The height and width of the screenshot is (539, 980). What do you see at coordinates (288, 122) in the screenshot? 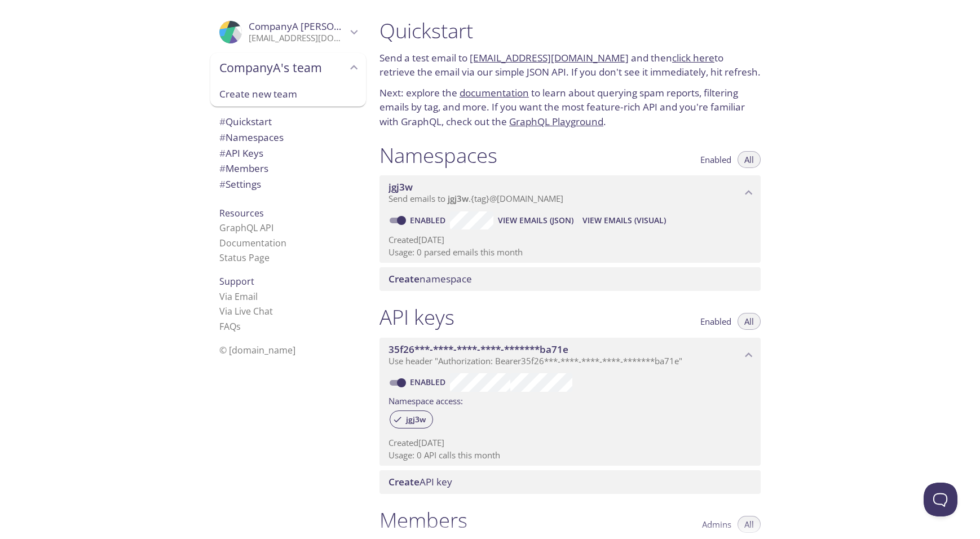
I see `div: Quickstart` at bounding box center [288, 122].